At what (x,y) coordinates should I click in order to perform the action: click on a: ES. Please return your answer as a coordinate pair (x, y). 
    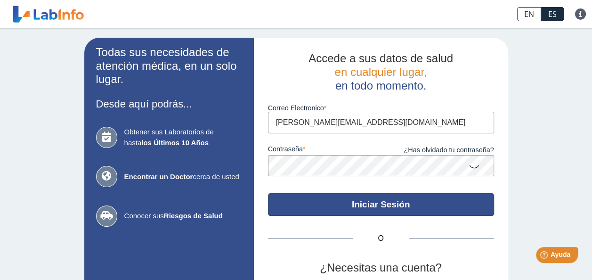
    Looking at the image, I should click on (553, 14).